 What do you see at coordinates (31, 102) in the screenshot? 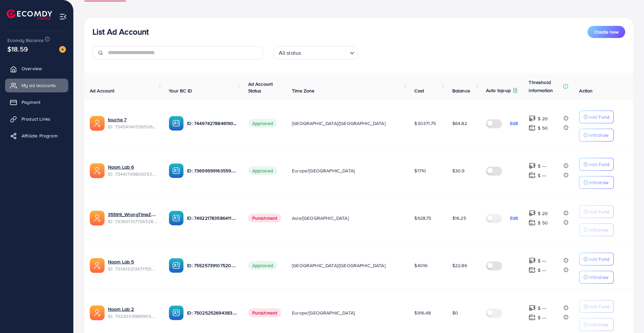
I see `span: Payment` at bounding box center [31, 102].